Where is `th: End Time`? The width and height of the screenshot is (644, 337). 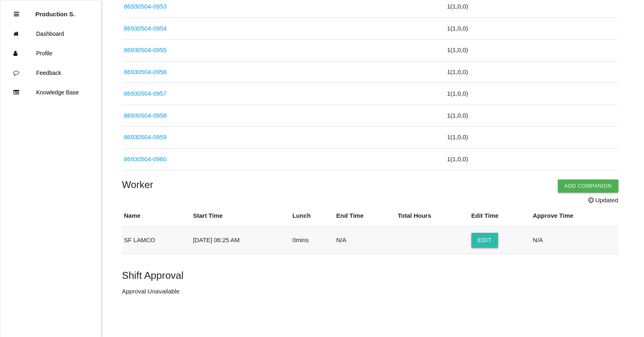 th: End Time is located at coordinates (365, 216).